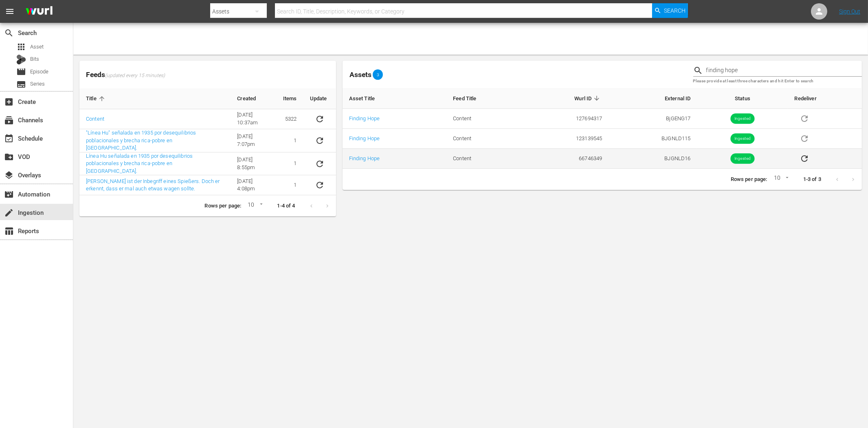 This screenshot has width=868, height=428. I want to click on span: Assets, so click(361, 75).